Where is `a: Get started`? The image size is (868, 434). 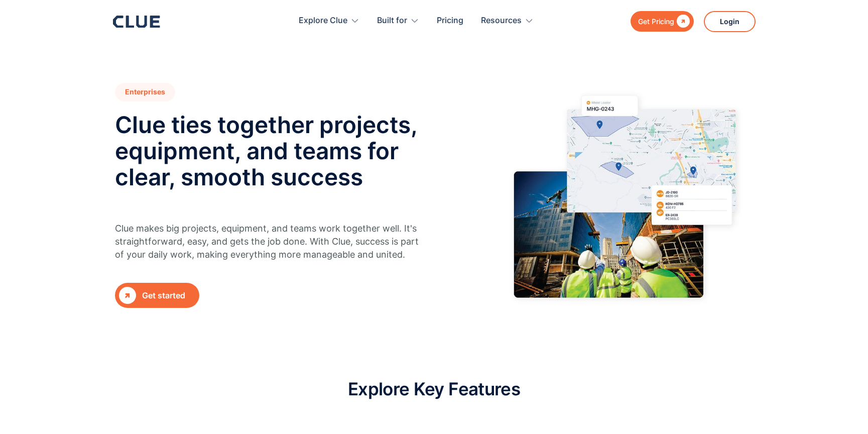 a: Get started is located at coordinates (157, 295).